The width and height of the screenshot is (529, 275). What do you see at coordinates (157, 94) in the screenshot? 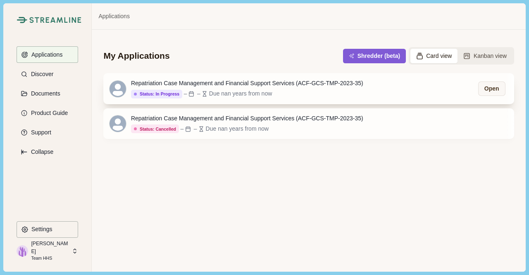
I see `button: Status: In Progress` at bounding box center [157, 94].